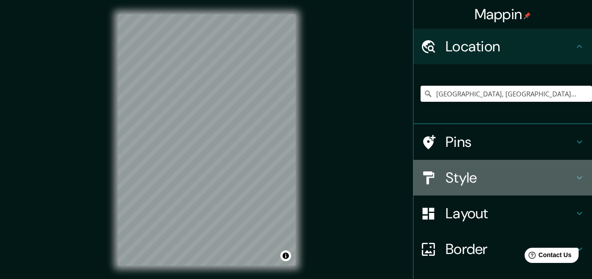 This screenshot has width=592, height=279. Describe the element at coordinates (503, 249) in the screenshot. I see `div: Border` at that location.